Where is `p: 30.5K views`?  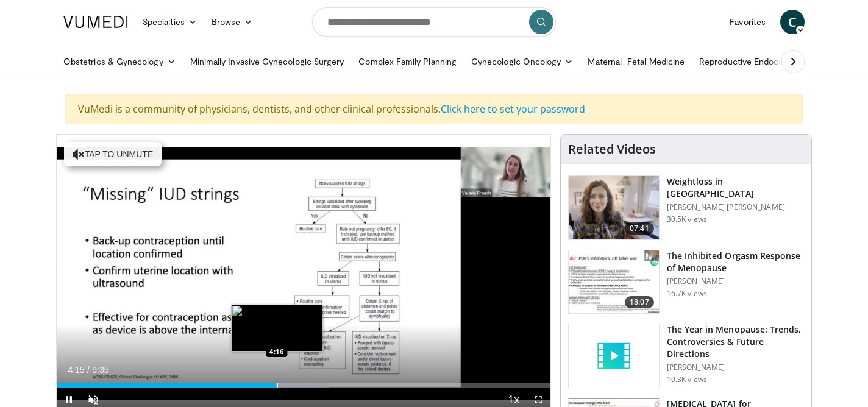 p: 30.5K views is located at coordinates (687, 220).